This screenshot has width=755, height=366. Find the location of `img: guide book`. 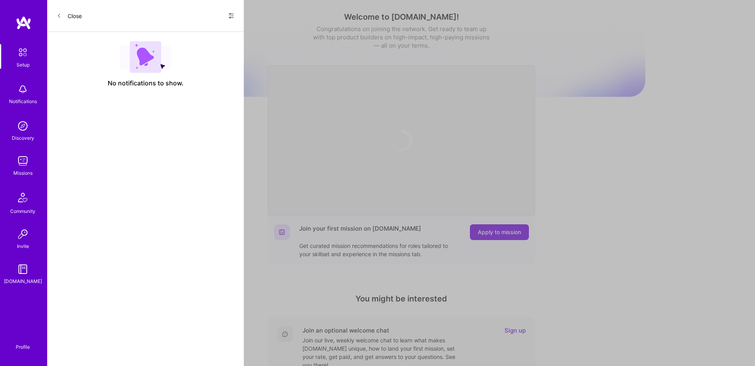

img: guide book is located at coordinates (23, 269).